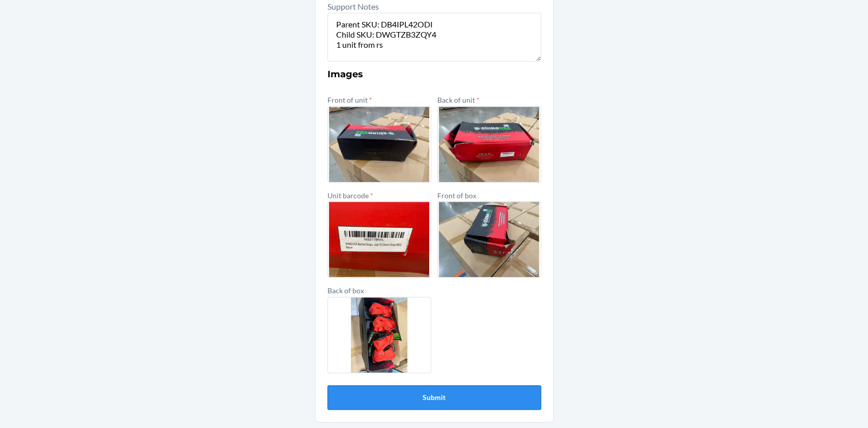 The image size is (868, 428). Describe the element at coordinates (350, 196) in the screenshot. I see `label: Unit barcode` at that location.